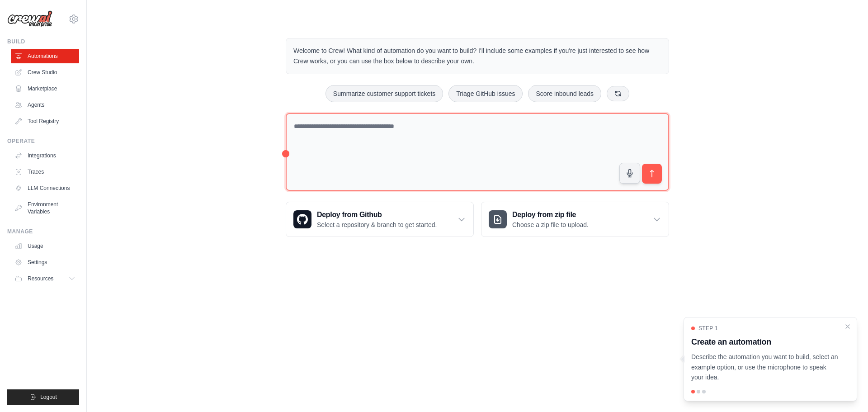 This screenshot has height=412, width=868. I want to click on button: Score inbound leads, so click(565, 94).